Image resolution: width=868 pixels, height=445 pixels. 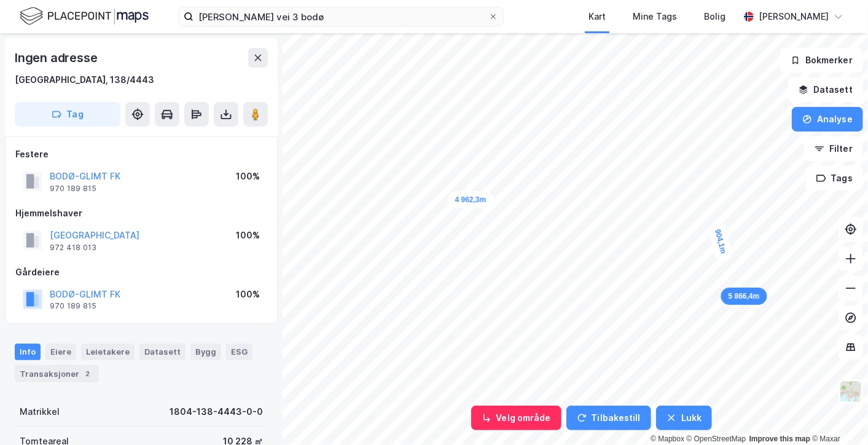 What do you see at coordinates (835, 178) in the screenshot?
I see `button: Tags` at bounding box center [835, 178].